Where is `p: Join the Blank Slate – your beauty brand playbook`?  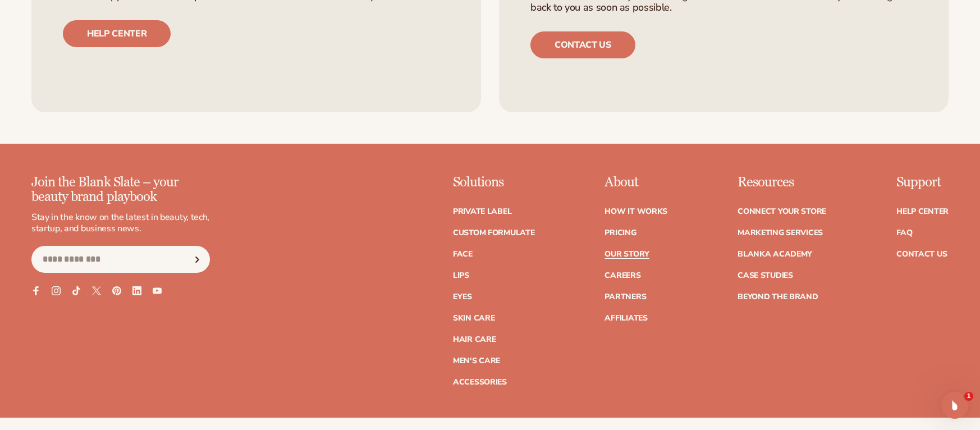
p: Join the Blank Slate – your beauty brand playbook is located at coordinates (120, 189).